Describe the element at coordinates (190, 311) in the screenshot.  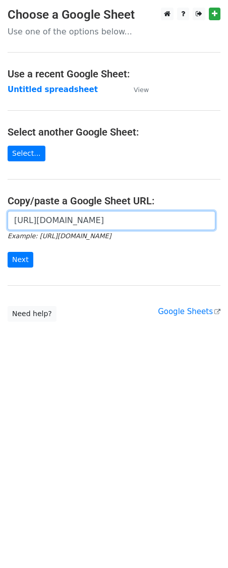
I see `a: Google Sheets` at that location.